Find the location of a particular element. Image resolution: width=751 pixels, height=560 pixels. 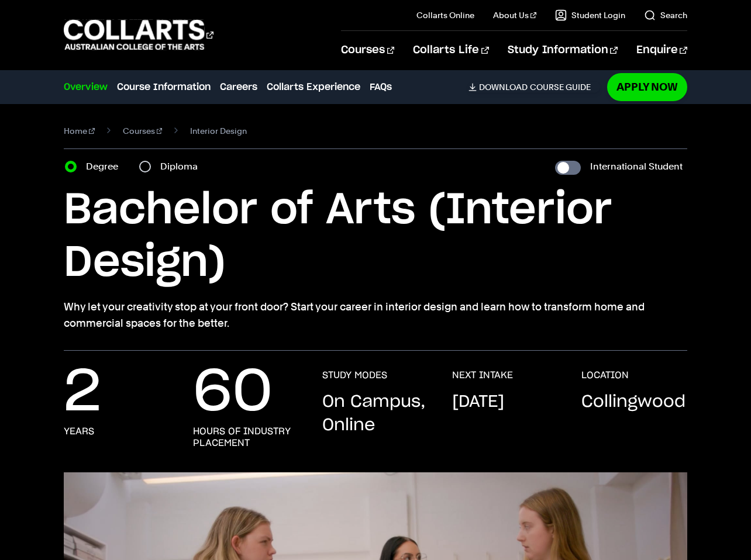

label: Degree is located at coordinates (105, 167).